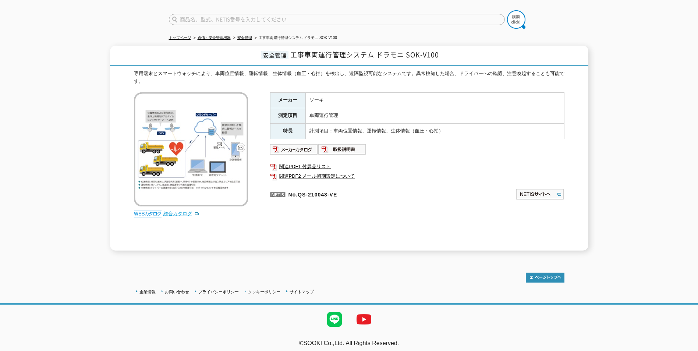 This screenshot has height=351, width=698. What do you see at coordinates (434, 100) in the screenshot?
I see `td: ソーキ` at bounding box center [434, 100].